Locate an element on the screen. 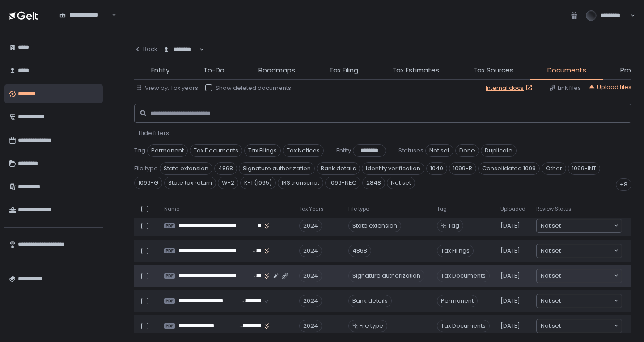 This screenshot has height=342, width=644. span: Tax Filing is located at coordinates (343, 70).